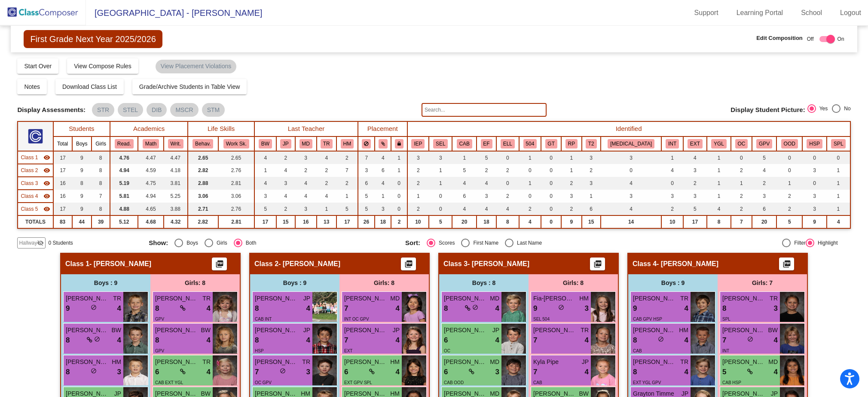 This screenshot has width=868, height=397. I want to click on th: Gifted and Talented, so click(551, 144).